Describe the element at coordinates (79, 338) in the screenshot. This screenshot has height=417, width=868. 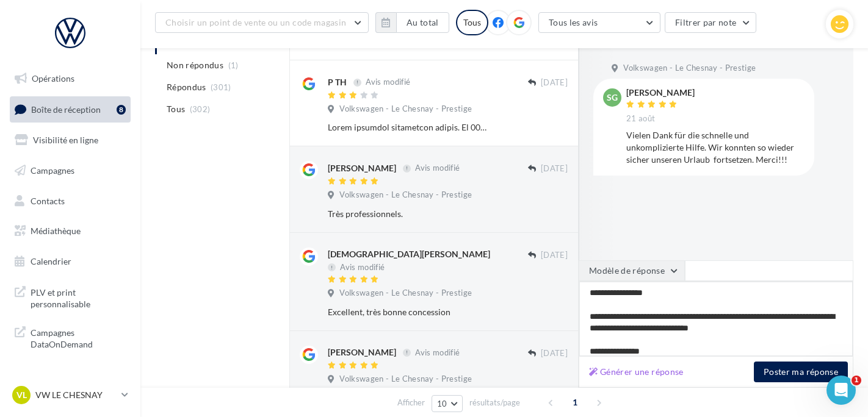
I see `span: Campagnes DataOnDemand` at that location.